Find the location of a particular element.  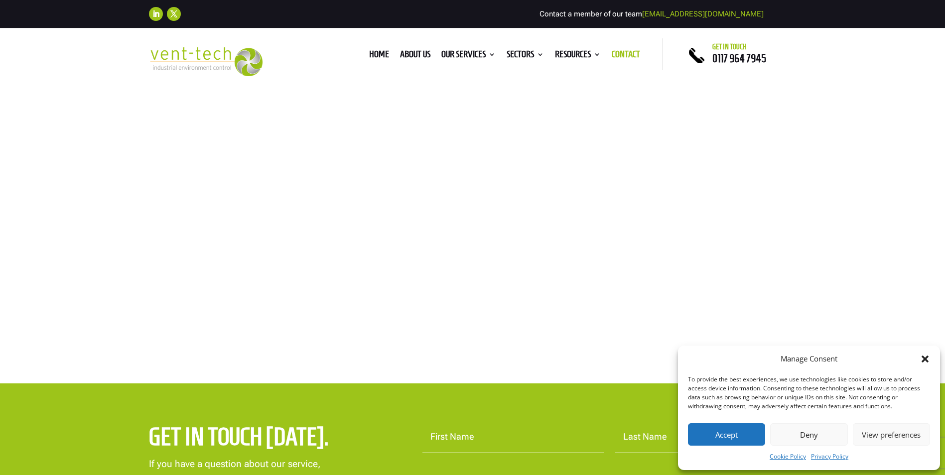

a: Our Services is located at coordinates (468, 56).